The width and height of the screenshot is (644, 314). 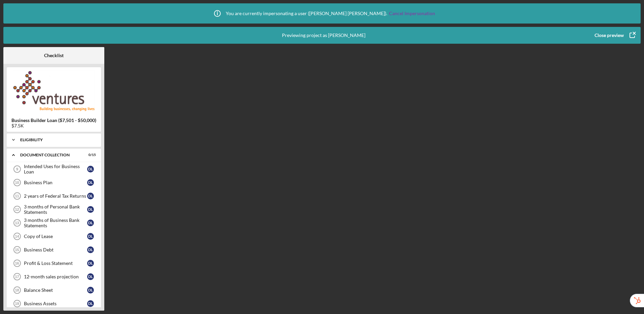 What do you see at coordinates (17, 223) in the screenshot?
I see `tspan: 13` at bounding box center [17, 223].